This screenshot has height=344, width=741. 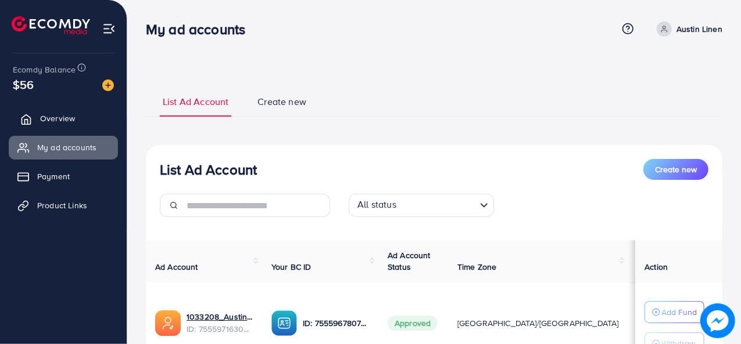 I want to click on a: My ad accounts, so click(x=63, y=148).